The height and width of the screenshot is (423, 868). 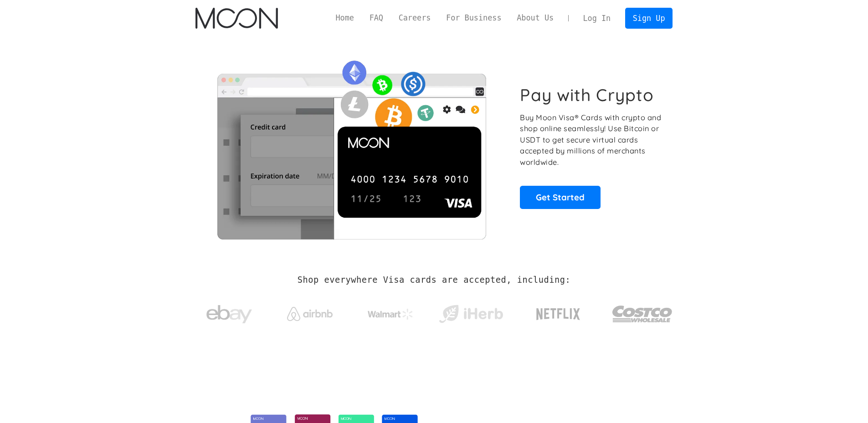 I want to click on img: Costco, so click(x=642, y=314).